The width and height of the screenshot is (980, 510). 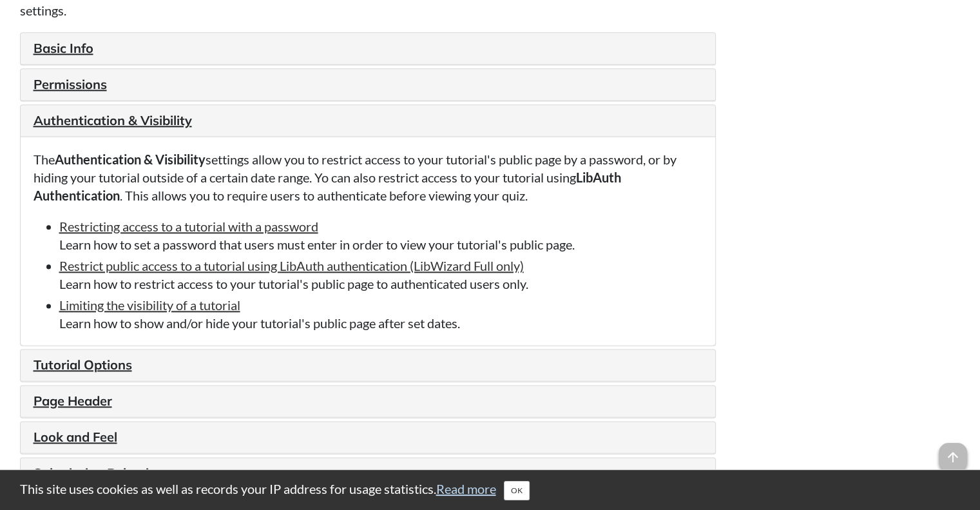 I want to click on p: The settings allow you to restrict access to your tutorial's public page by a password, or by hid..., so click(x=368, y=178).